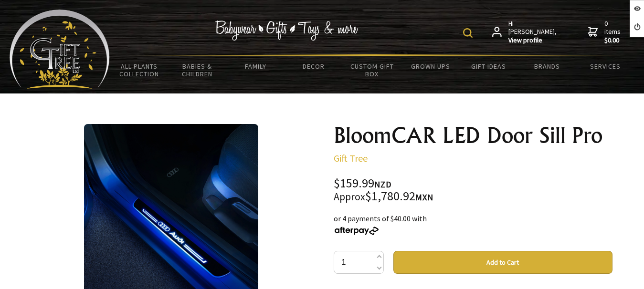 The height and width of the screenshot is (289, 644). What do you see at coordinates (613, 32) in the screenshot?
I see `span: 0 items` at bounding box center [613, 32].